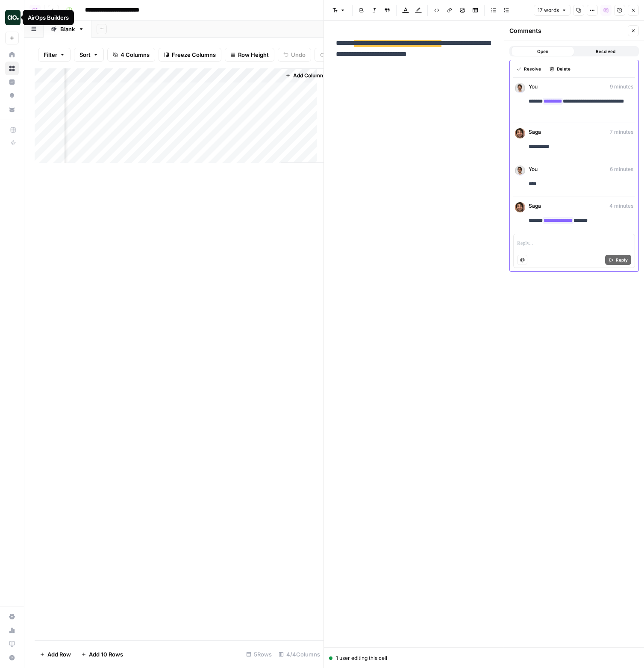 Image resolution: width=644 pixels, height=668 pixels. What do you see at coordinates (295, 55) in the screenshot?
I see `button: Undo` at bounding box center [295, 55].